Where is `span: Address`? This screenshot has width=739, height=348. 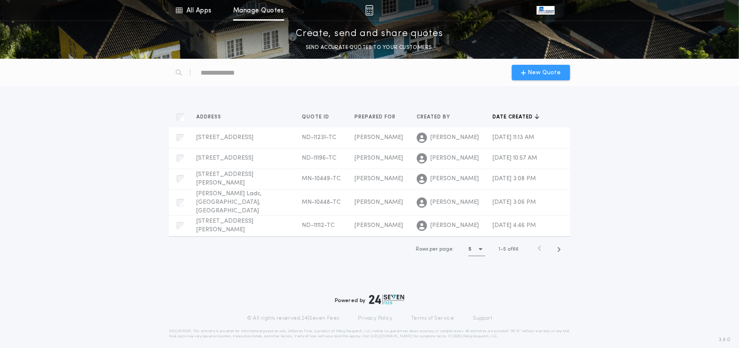
span: Address is located at coordinates (210, 117).